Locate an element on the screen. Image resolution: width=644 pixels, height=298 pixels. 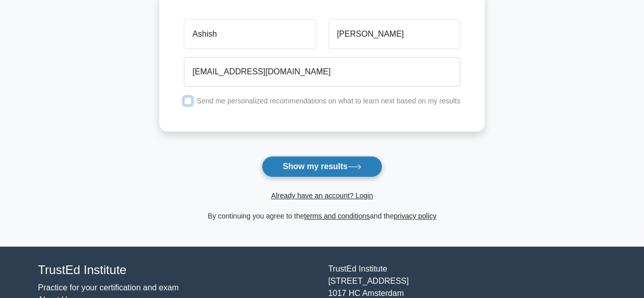
div: By continuing you agree to the and the is located at coordinates (322, 216).